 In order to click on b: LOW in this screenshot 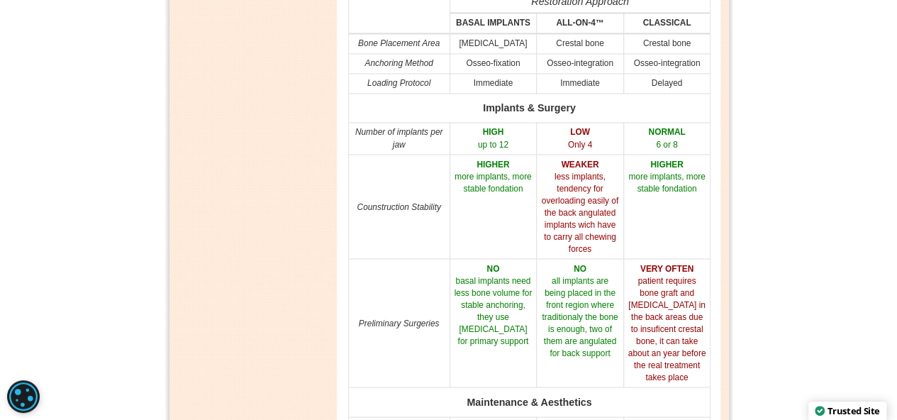, I will do `click(580, 132)`.